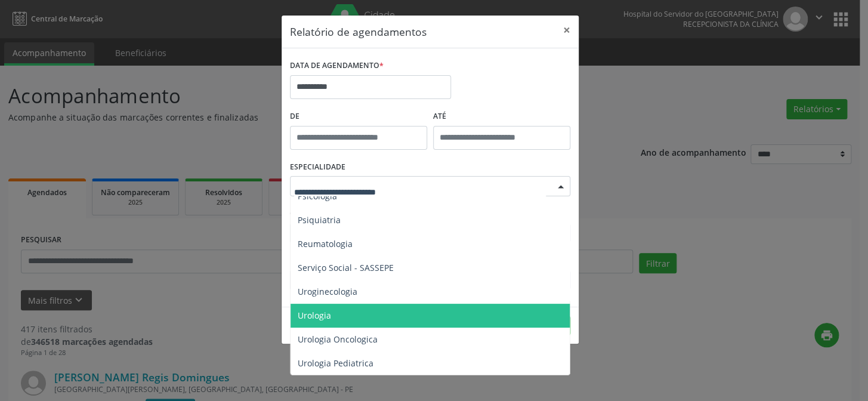 This screenshot has height=401, width=868. Describe the element at coordinates (317, 167) in the screenshot. I see `label: ESPECIALIDADE` at that location.